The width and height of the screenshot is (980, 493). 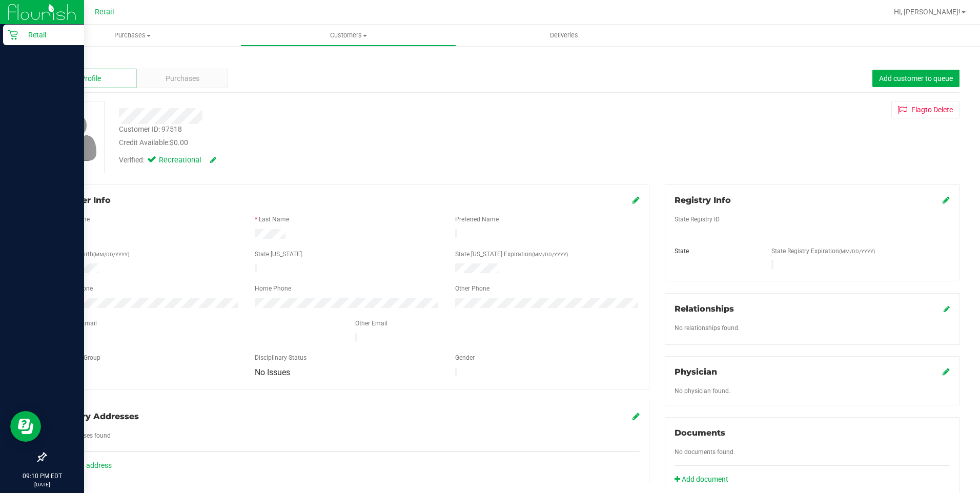 What do you see at coordinates (564, 35) in the screenshot?
I see `a: Deliveries` at bounding box center [564, 35].